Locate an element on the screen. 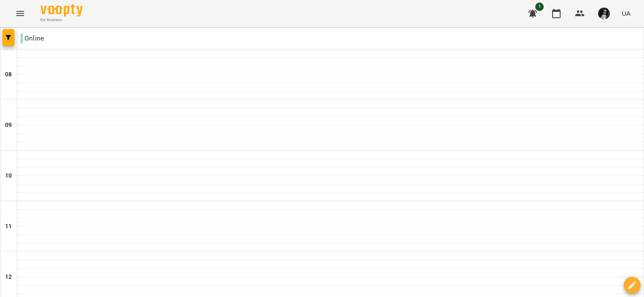 This screenshot has width=644, height=297. h6: 12 is located at coordinates (9, 278).